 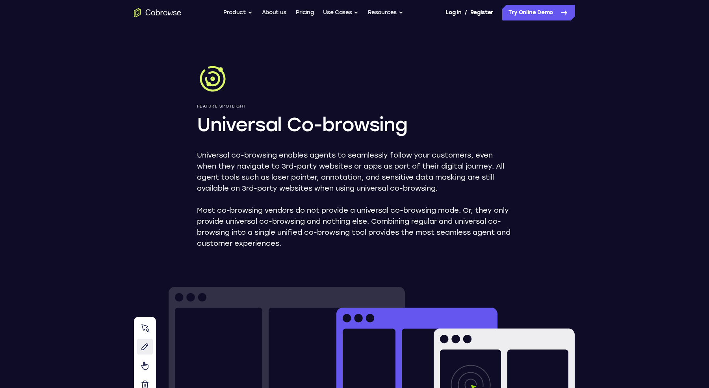 What do you see at coordinates (158, 13) in the screenshot?
I see `a: Go to the home page` at bounding box center [158, 13].